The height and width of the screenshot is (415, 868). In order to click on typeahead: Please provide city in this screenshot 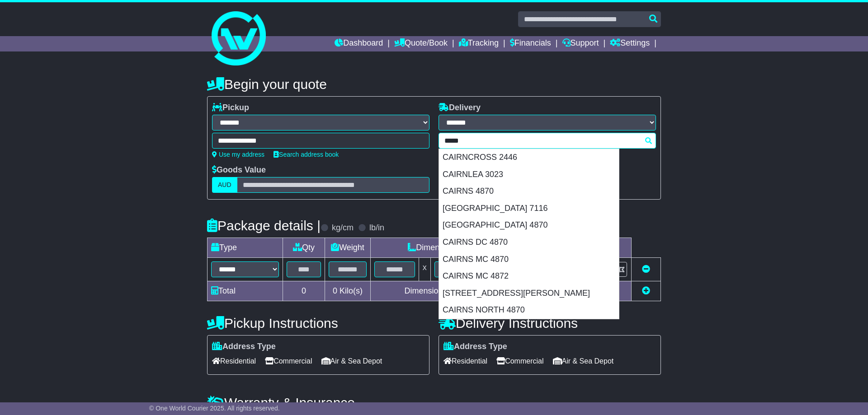, I will do `click(547, 141)`.